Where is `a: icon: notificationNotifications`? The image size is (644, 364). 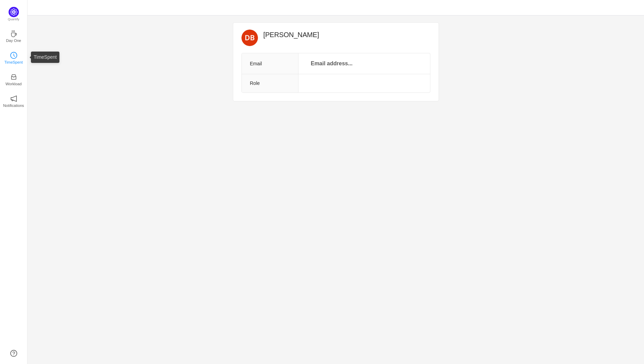
a: icon: notificationNotifications is located at coordinates (14, 101).